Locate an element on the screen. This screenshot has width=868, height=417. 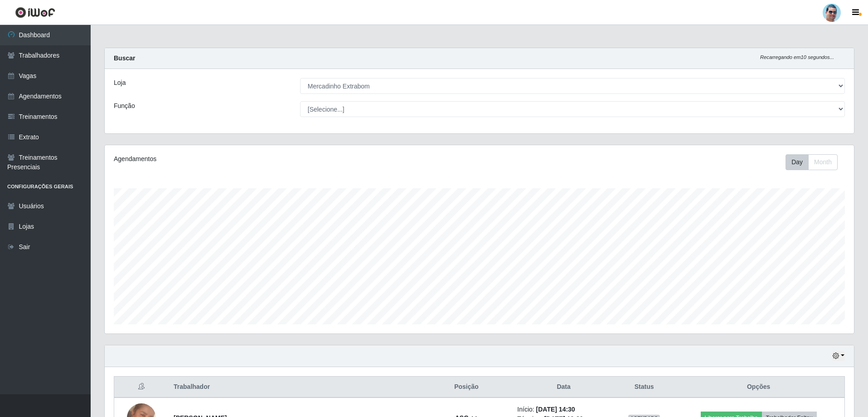
button: Day is located at coordinates (797, 162).